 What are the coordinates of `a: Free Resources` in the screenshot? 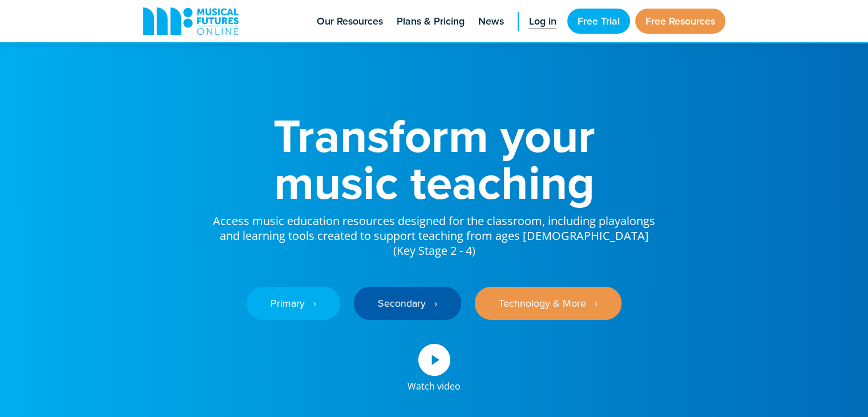 It's located at (680, 21).